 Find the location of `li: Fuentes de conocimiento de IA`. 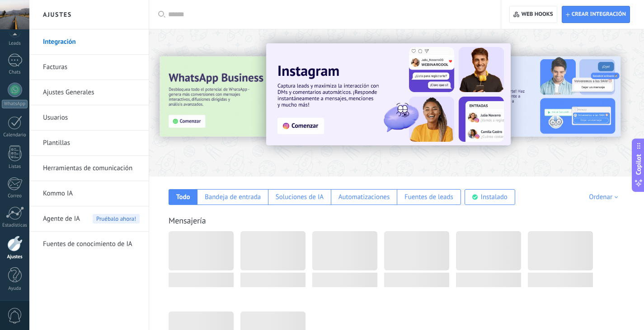

li: Fuentes de conocimiento de IA is located at coordinates (89, 244).